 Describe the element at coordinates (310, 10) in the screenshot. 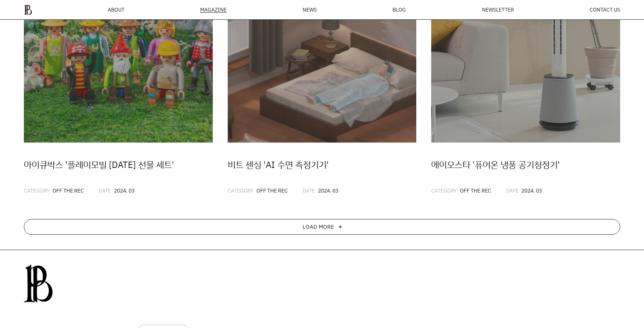

I see `a: NEWS` at that location.